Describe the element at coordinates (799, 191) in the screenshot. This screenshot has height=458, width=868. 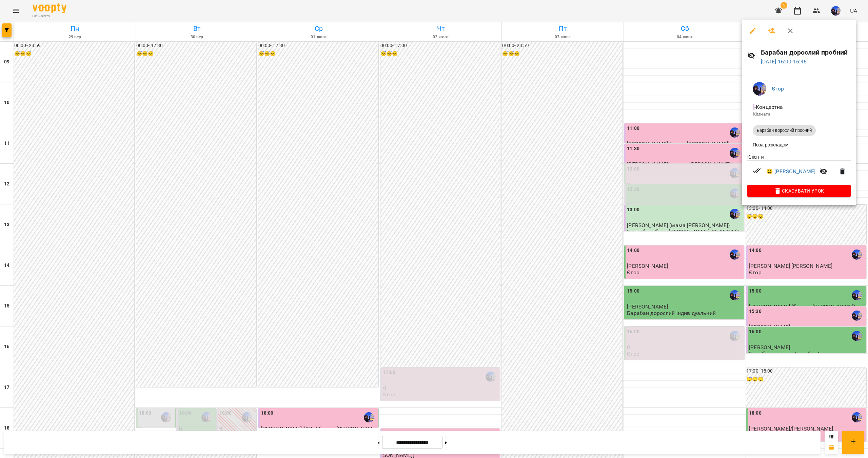
I see `button: Скасувати Урок` at that location.